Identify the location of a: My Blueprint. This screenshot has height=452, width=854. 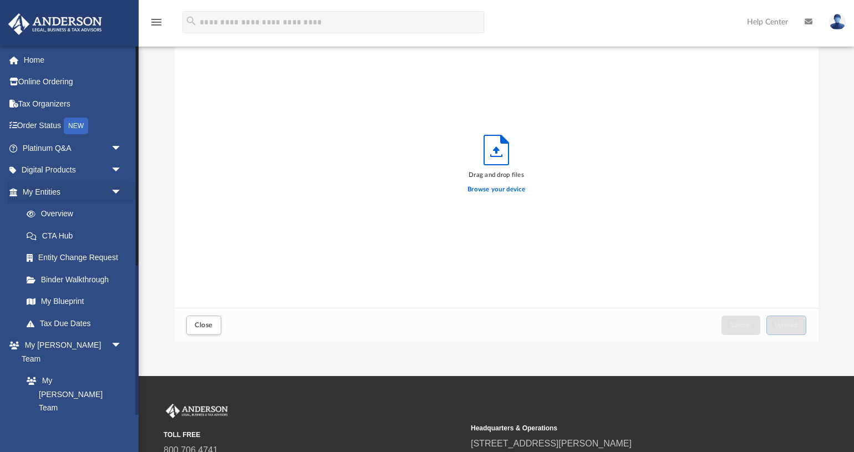
(74, 302).